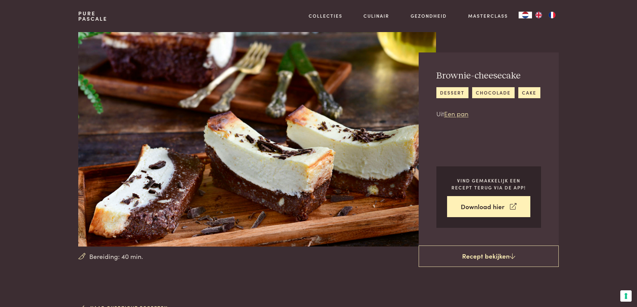 The width and height of the screenshot is (637, 307). I want to click on a: FR, so click(552, 15).